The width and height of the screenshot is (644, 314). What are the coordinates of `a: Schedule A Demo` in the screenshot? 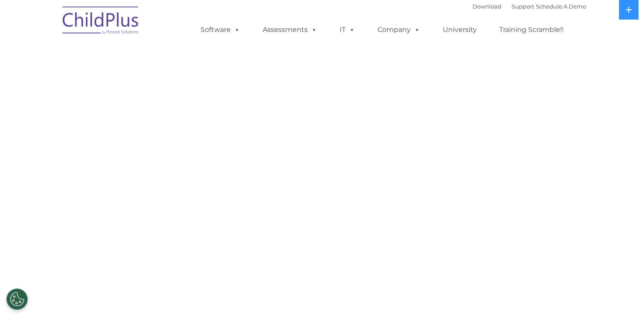 It's located at (561, 7).